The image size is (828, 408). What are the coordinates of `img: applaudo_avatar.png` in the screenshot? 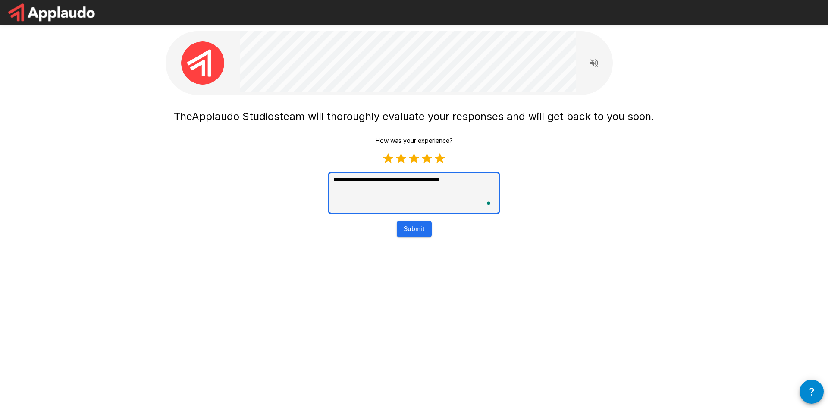 It's located at (203, 63).